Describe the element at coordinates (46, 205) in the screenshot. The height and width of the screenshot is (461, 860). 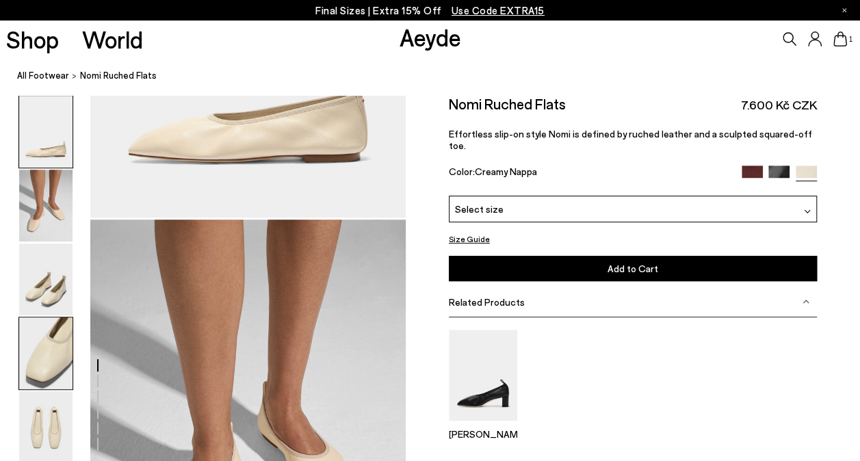
I see `img: Nomi Ruched Flats - Image 2` at that location.